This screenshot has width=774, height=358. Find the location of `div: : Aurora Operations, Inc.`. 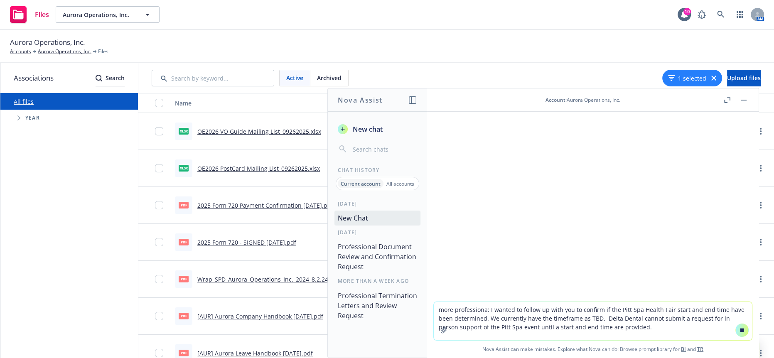

div: : Aurora Operations, Inc. is located at coordinates (583, 100).